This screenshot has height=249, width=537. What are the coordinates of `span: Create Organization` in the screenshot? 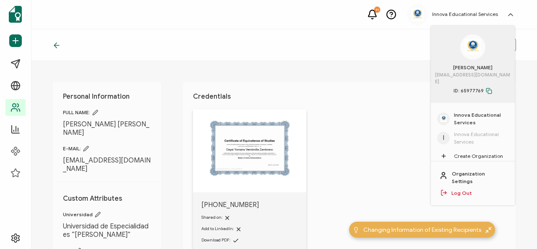 It's located at (479, 156).